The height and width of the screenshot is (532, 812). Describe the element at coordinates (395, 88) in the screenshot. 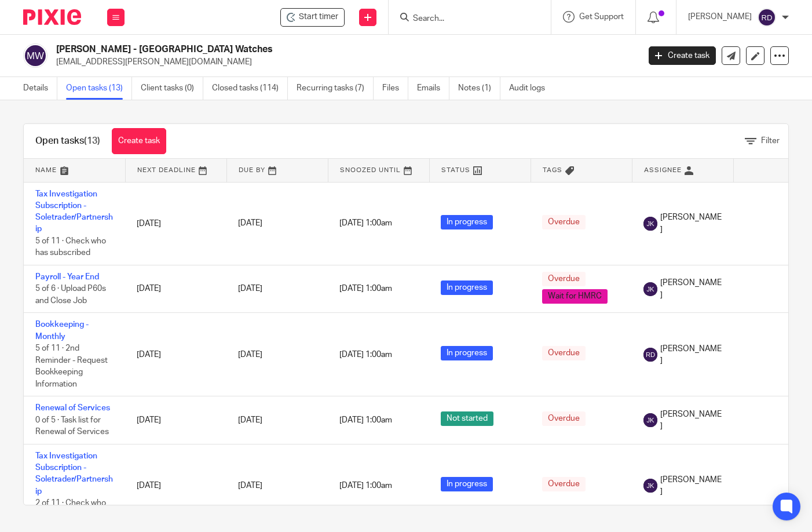

I see `a: Files` at that location.